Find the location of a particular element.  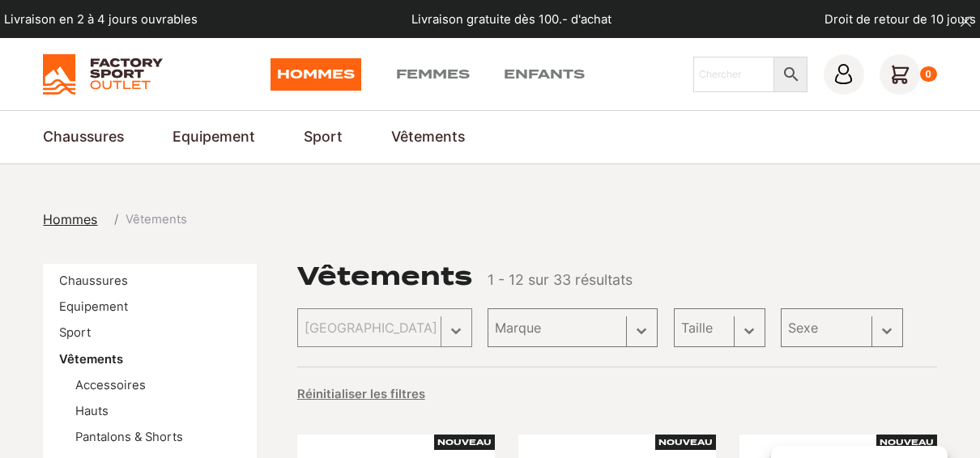

a: Hauts is located at coordinates (92, 411).